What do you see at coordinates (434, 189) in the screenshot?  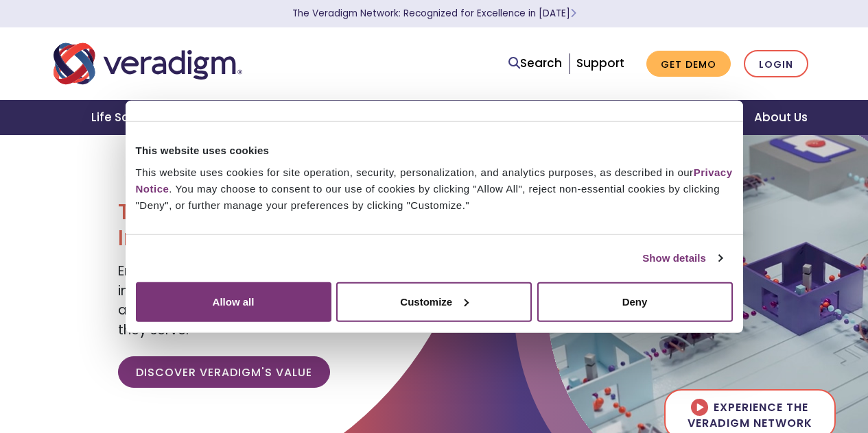 I see `div: This website uses cookies for site operation, security, personalization, and analytics purposes, ...` at bounding box center [434, 189].